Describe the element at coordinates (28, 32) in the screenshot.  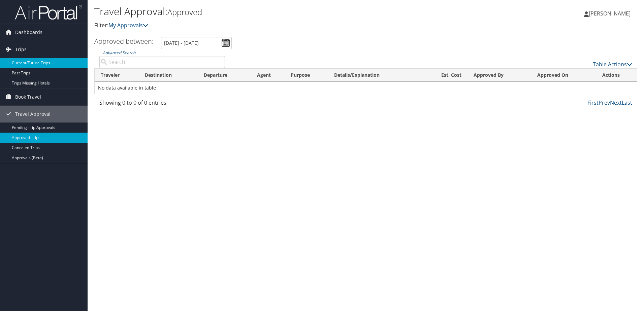
I see `span: Dashboards` at that location.